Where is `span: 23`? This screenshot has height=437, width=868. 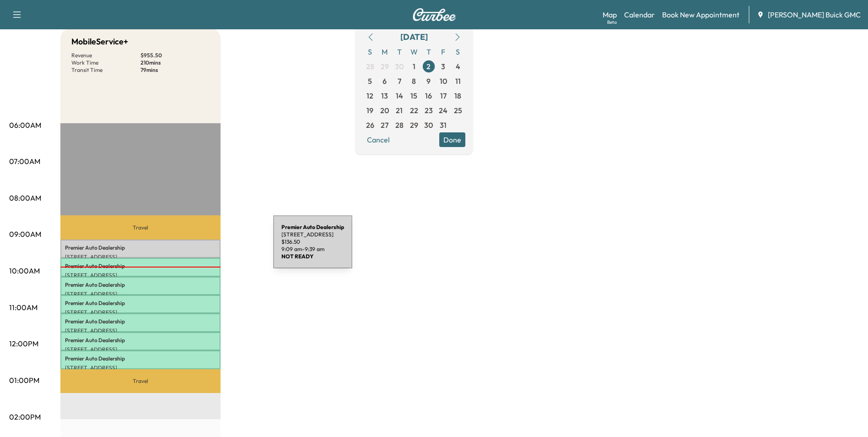
span: 23 is located at coordinates (429, 110).